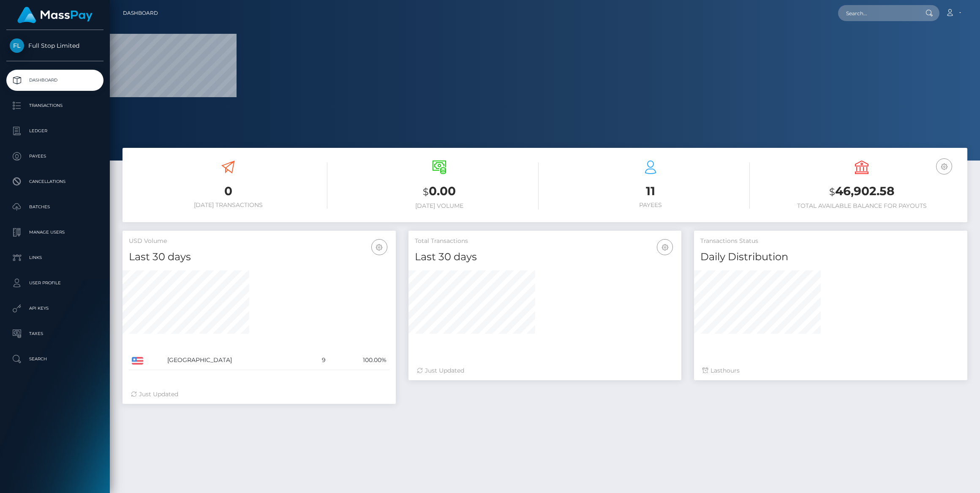  Describe the element at coordinates (55, 308) in the screenshot. I see `a: API Keys` at that location.